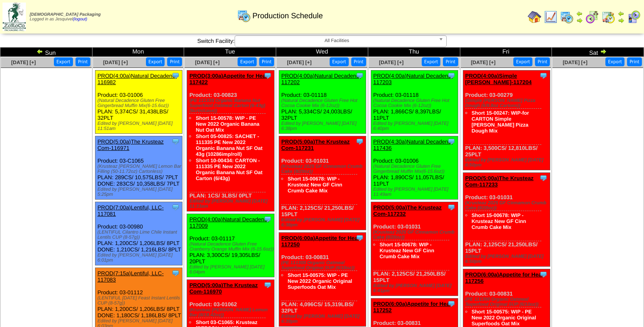 The width and height of the screenshot is (644, 327). I want to click on span: All Facilities, so click(337, 41).